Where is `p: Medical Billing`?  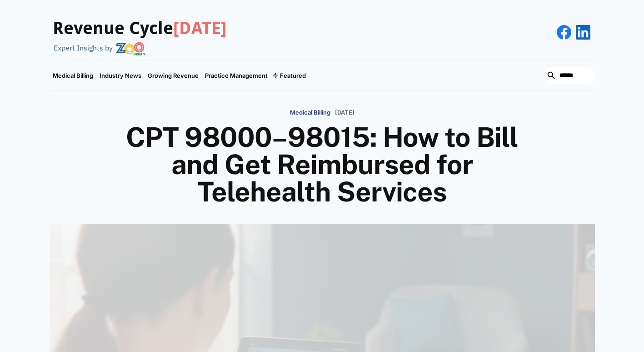 p: Medical Billing is located at coordinates (310, 113).